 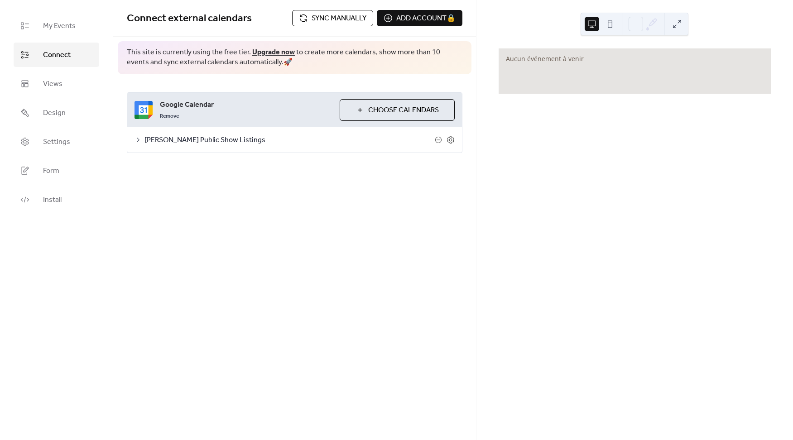 What do you see at coordinates (246, 105) in the screenshot?
I see `span: Google Calendar` at bounding box center [246, 105].